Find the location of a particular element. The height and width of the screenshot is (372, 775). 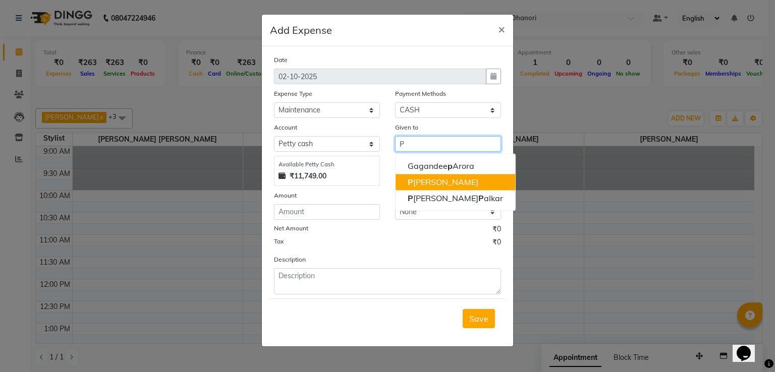

span: p is located at coordinates (450, 166).